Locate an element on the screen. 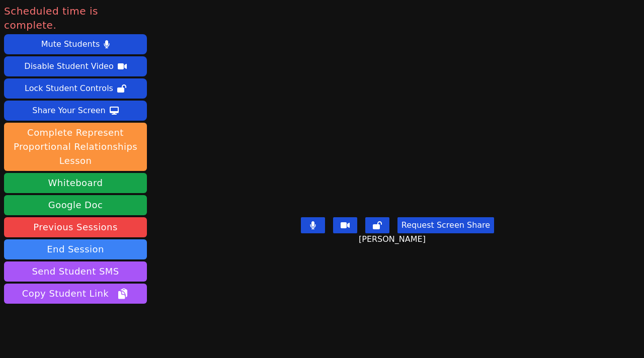 This screenshot has width=644, height=358. button: Complete Represent Proportional Relationships Lesson is located at coordinates (76, 147).